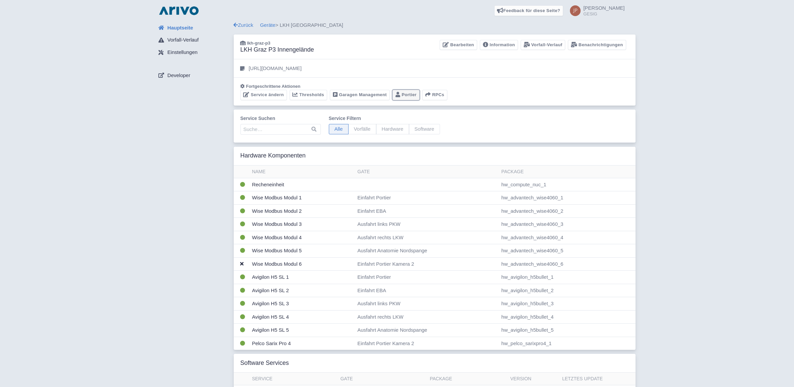  Describe the element at coordinates (360, 95) in the screenshot. I see `a: Garagen Management` at that location.